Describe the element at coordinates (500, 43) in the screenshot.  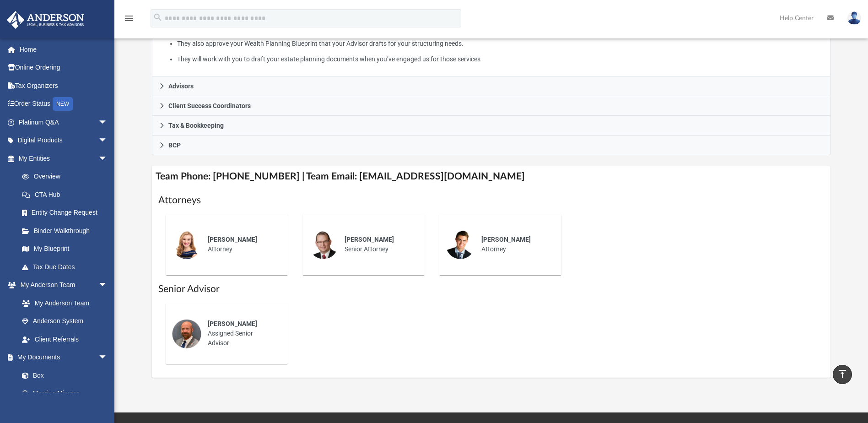
I see `li: They also approve your Wealth Planning Blueprint that your Advisor drafts for your structuring ne...` at that location.